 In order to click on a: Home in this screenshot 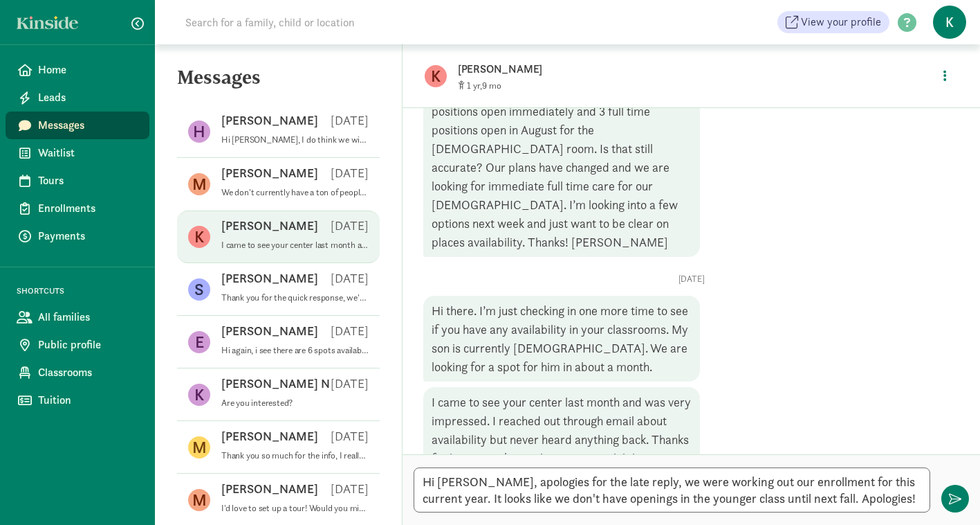, I will do `click(78, 70)`.